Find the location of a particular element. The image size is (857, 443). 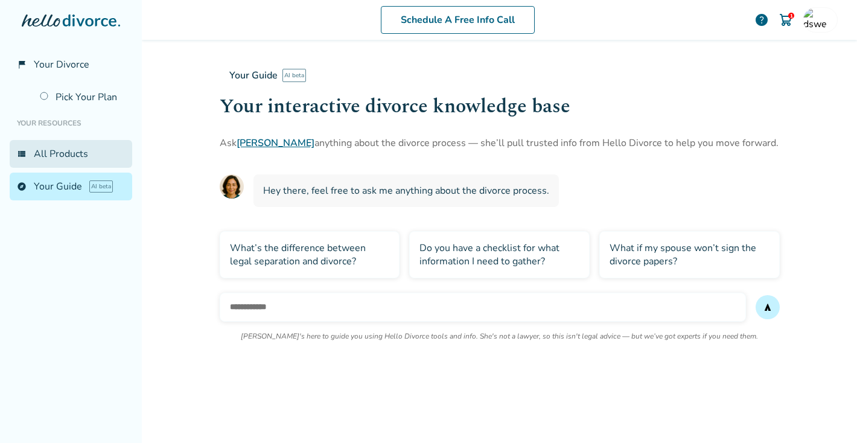

span: Hey there, feel free to ask me anything about the divorce process. is located at coordinates (406, 191).